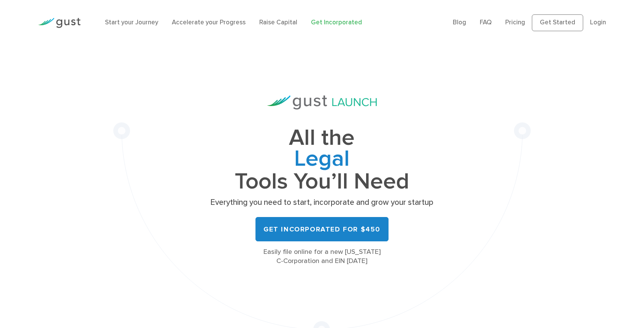 The width and height of the screenshot is (644, 328). Describe the element at coordinates (557, 23) in the screenshot. I see `a: Get Started` at that location.